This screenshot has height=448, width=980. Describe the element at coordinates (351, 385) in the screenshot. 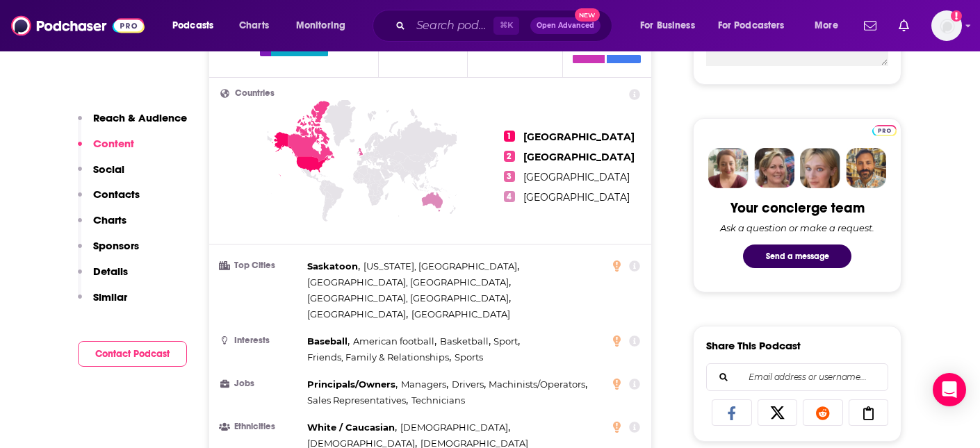

I see `span: Principals/Owners` at that location.